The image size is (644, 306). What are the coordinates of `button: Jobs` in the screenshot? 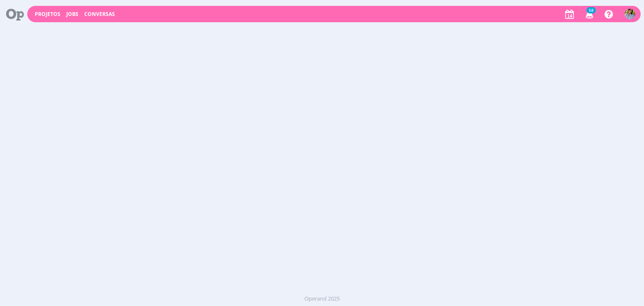 It's located at (72, 14).